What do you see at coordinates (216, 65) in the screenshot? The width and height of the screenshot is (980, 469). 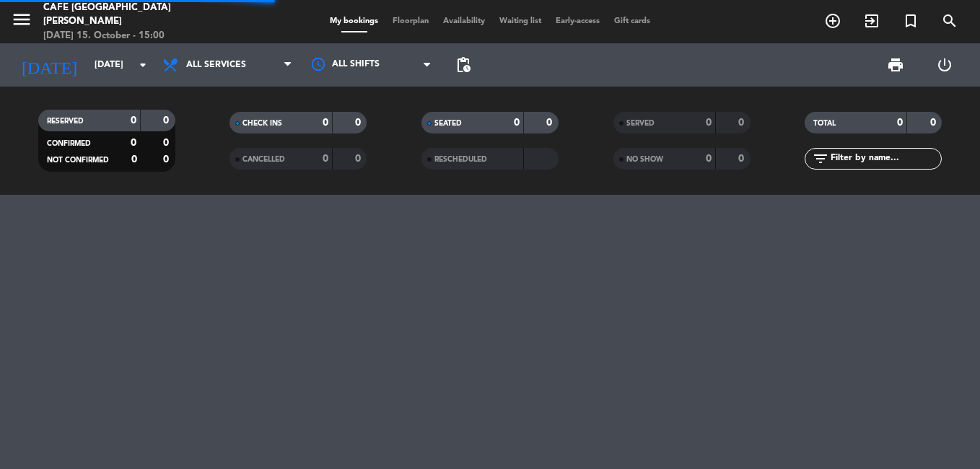 I see `span: All services` at bounding box center [216, 65].